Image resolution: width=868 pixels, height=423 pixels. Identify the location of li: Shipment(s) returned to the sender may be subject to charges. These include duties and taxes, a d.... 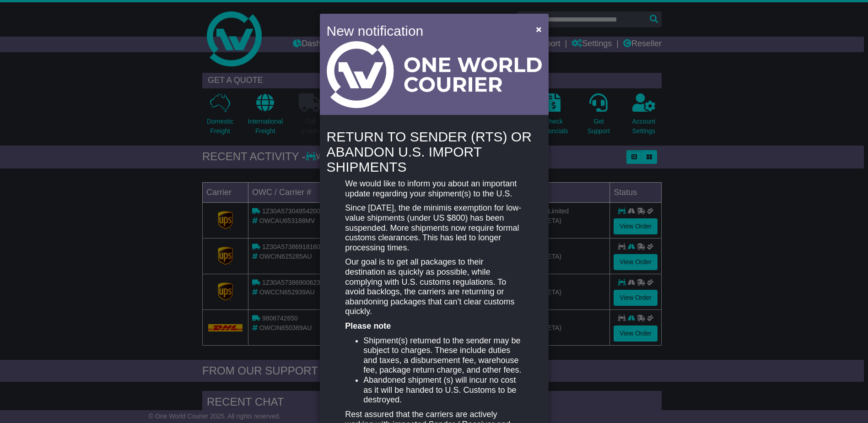
(443, 356).